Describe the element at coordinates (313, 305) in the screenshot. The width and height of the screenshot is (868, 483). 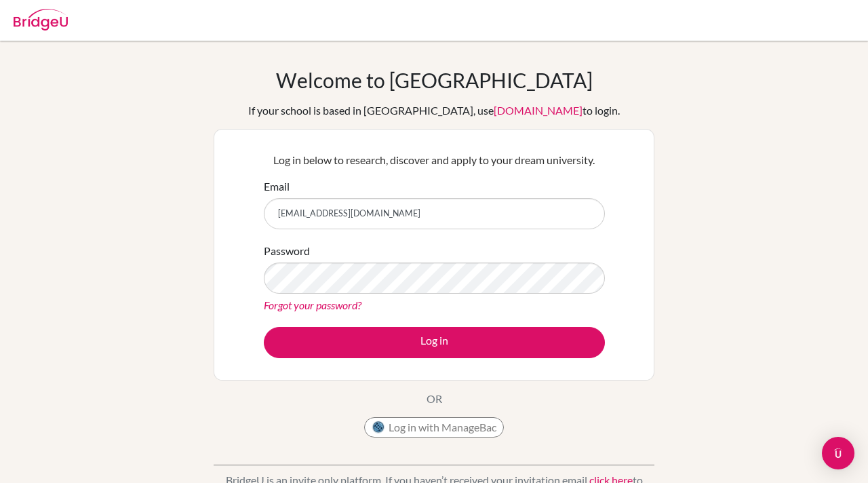
I see `a: Forgot your password?` at that location.